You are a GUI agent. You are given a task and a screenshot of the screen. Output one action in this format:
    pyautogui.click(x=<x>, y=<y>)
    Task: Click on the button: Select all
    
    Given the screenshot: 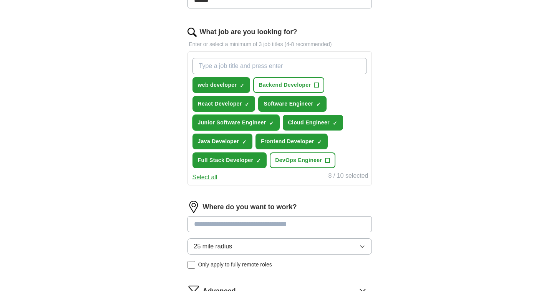 What is the action you would take?
    pyautogui.click(x=205, y=177)
    